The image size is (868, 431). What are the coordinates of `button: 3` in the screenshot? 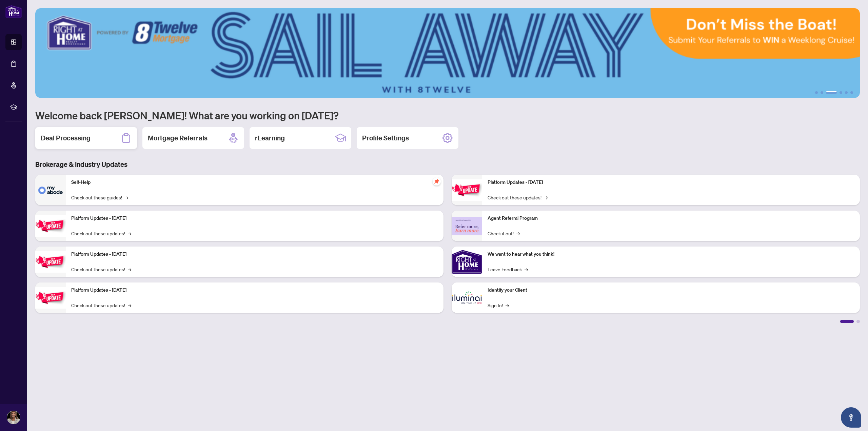 It's located at (831, 92).